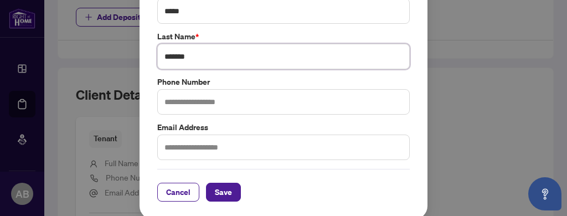 The height and width of the screenshot is (216, 567). I want to click on label: Email Address, so click(283, 127).